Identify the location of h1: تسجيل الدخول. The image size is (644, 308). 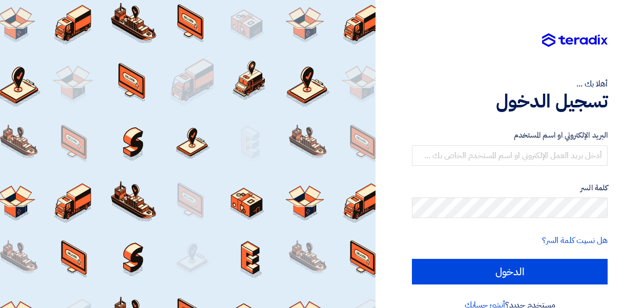
(509, 101).